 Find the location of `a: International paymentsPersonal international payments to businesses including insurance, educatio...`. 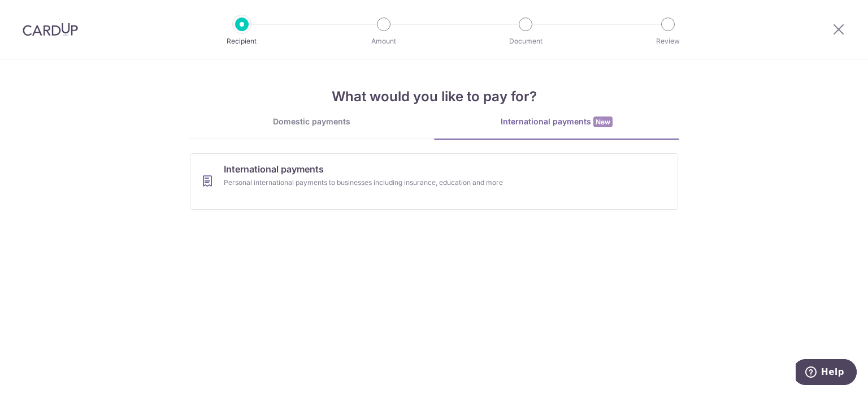

a: International paymentsPersonal international payments to businesses including insurance, educatio... is located at coordinates (434, 182).